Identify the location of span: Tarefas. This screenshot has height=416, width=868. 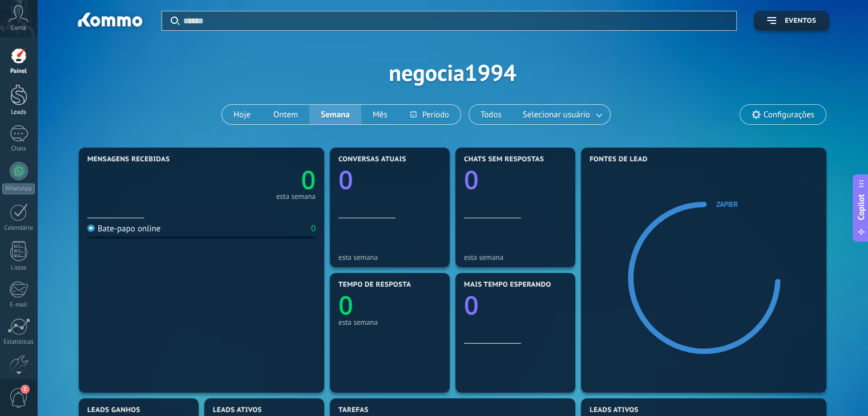
(353, 410).